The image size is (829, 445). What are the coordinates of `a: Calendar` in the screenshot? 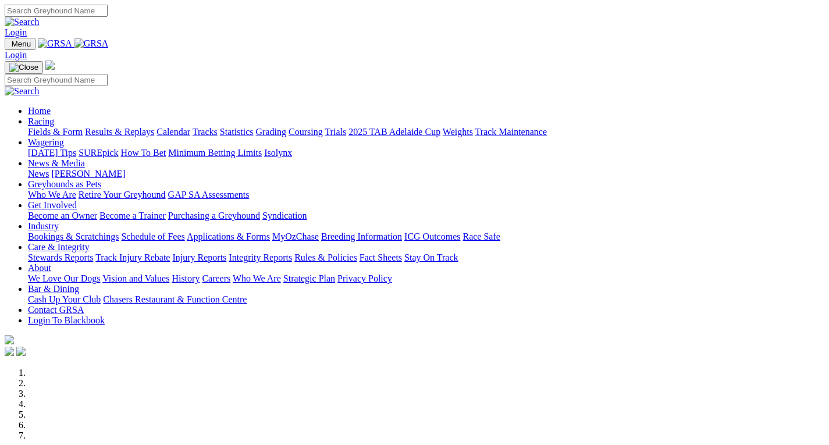 It's located at (173, 131).